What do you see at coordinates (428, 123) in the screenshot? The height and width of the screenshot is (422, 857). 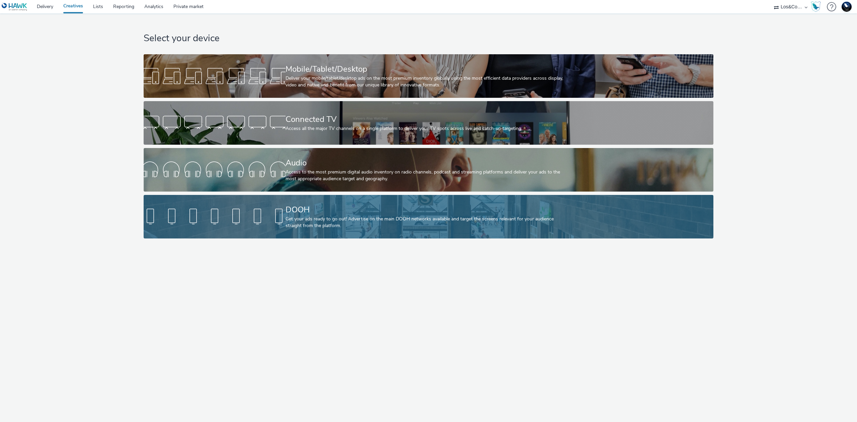 I see `a: Connected TVAccess all the major TV channels on a single platform to deliver your TV spots across...` at bounding box center [428, 123].